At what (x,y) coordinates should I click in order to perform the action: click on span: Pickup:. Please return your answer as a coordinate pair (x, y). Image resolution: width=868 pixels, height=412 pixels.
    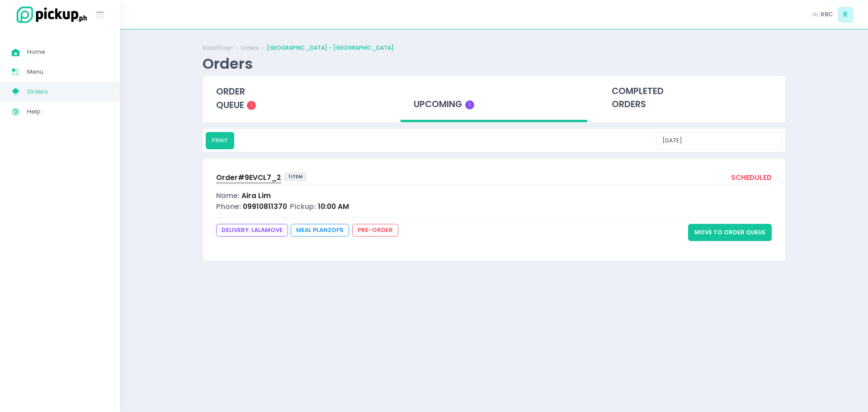
    Looking at the image, I should click on (303, 206).